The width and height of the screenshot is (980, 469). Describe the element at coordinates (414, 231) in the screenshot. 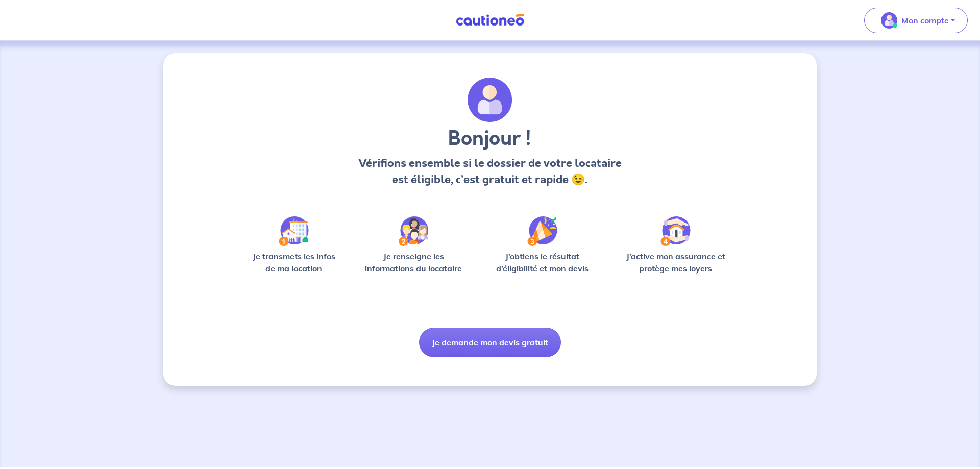

I see `img: /static/c0a346edaed446bb123850d2d04ad552/Step-2.svg` at that location.